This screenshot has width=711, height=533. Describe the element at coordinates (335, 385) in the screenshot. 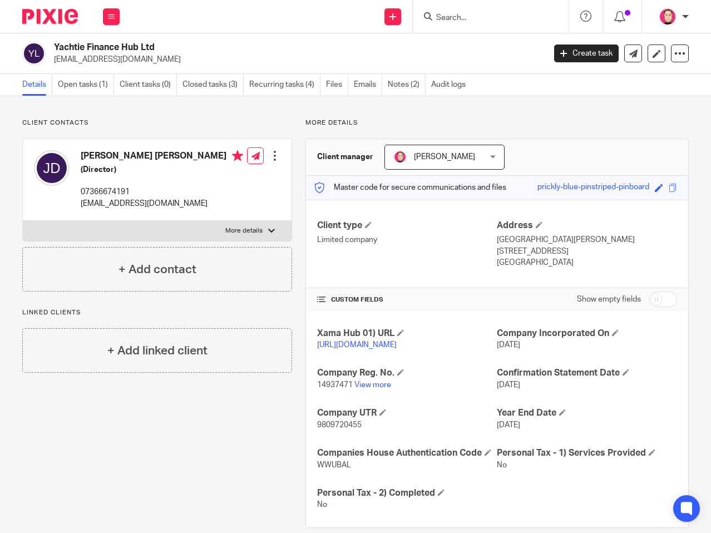

I see `span: 14937471` at that location.